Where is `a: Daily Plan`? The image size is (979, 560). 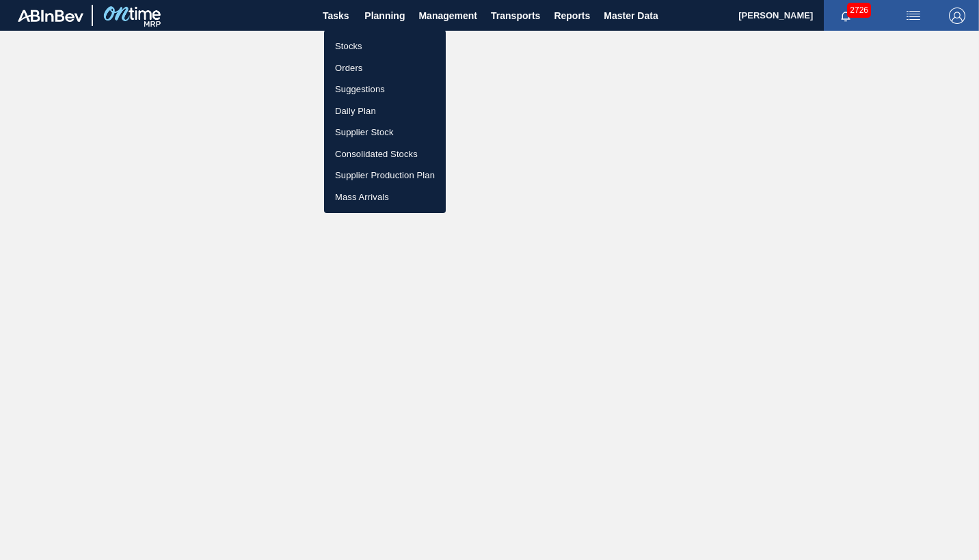
a: Daily Plan is located at coordinates (384, 111).